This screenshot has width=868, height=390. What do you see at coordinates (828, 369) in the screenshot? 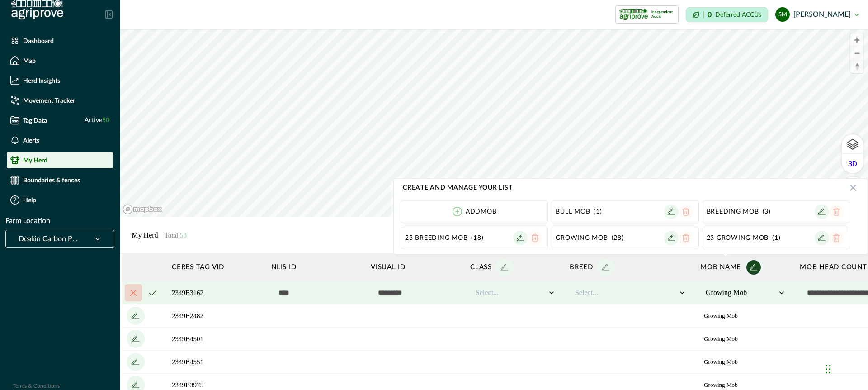
I see `div: Drag` at bounding box center [828, 369].